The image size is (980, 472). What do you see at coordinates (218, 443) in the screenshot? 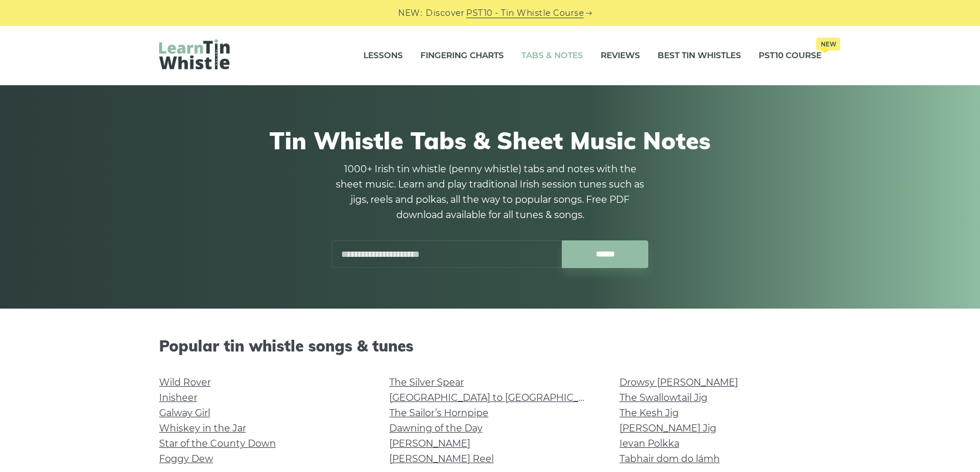
I see `a: Star of the County Down` at bounding box center [218, 443].